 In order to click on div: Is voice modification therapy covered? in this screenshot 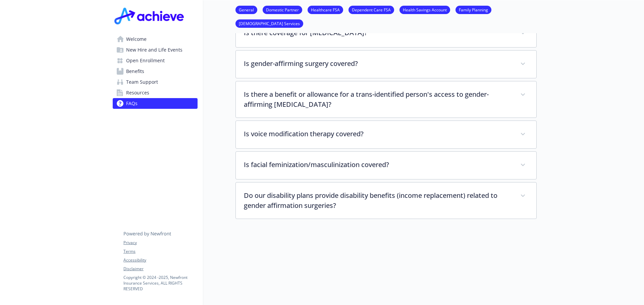, I will do `click(386, 134)`.